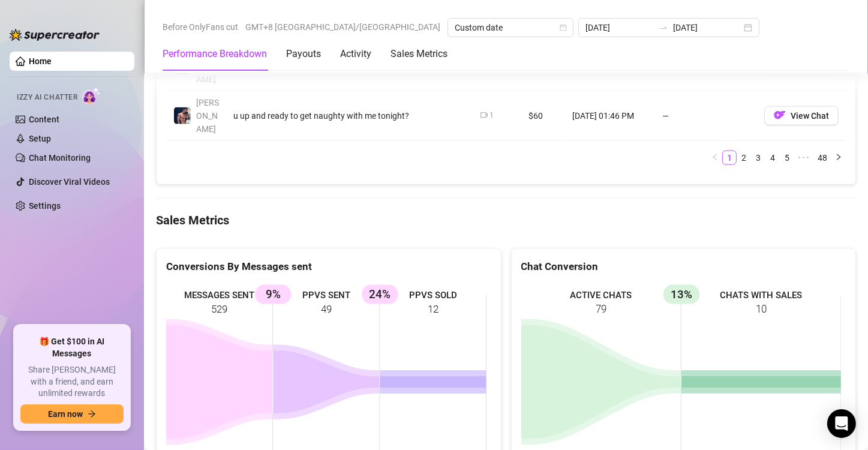 The width and height of the screenshot is (868, 450). Describe the element at coordinates (823, 158) in the screenshot. I see `a: 48` at that location.